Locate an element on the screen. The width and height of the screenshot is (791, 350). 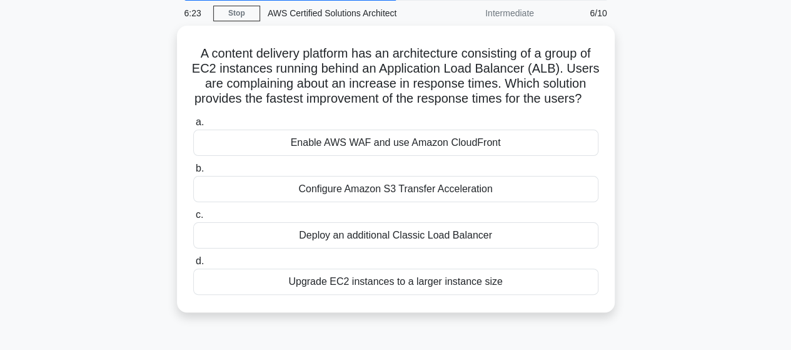
span: c. is located at coordinates (200, 214).